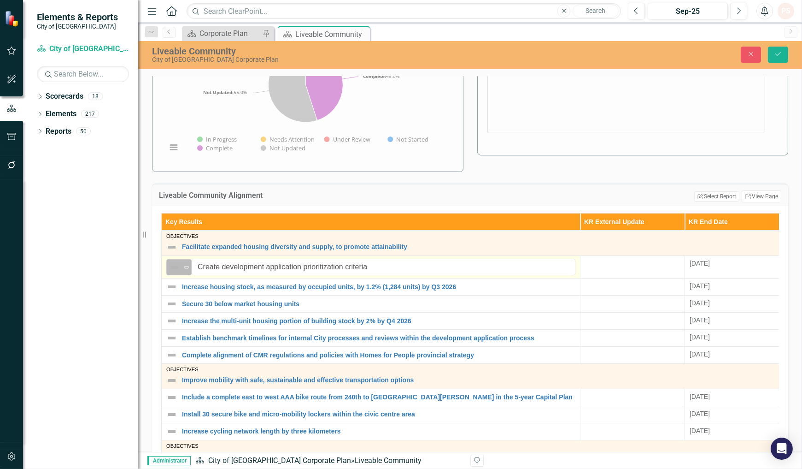 The width and height of the screenshot is (802, 469). What do you see at coordinates (717, 196) in the screenshot?
I see `button: Select Report` at bounding box center [717, 196].